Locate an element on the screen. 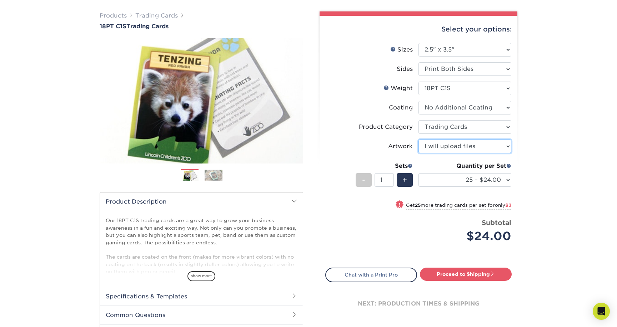  div: next: production times & shipping is located at coordinates (419, 303).